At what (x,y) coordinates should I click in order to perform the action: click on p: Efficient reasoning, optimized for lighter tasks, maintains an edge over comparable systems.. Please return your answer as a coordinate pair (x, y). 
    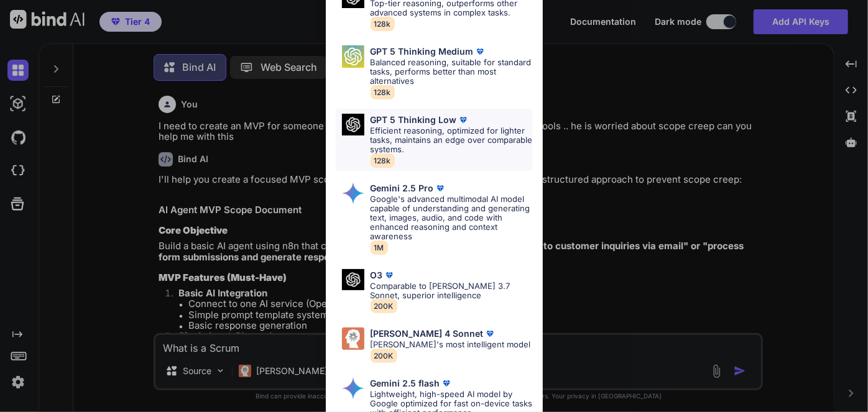
    Looking at the image, I should click on (451, 140).